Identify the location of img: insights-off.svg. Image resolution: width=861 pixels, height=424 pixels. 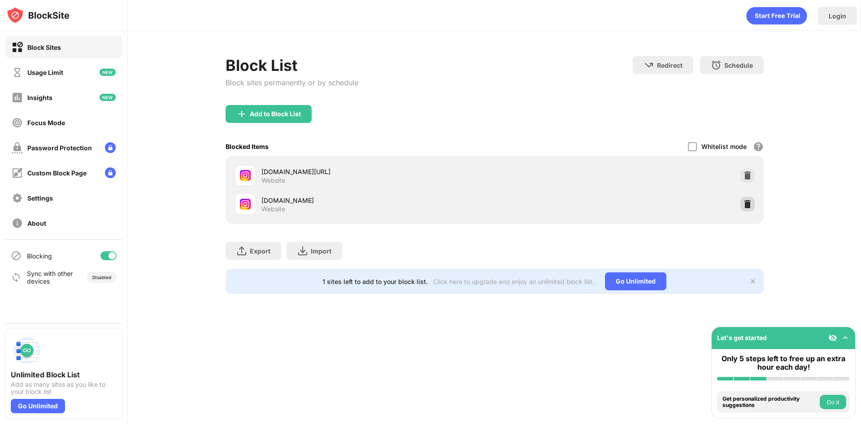
(17, 97).